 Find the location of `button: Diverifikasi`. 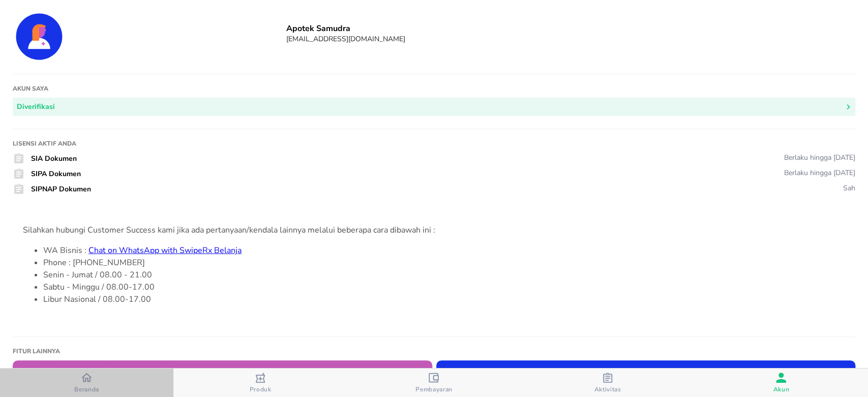

button: Diverifikasi is located at coordinates (434, 107).